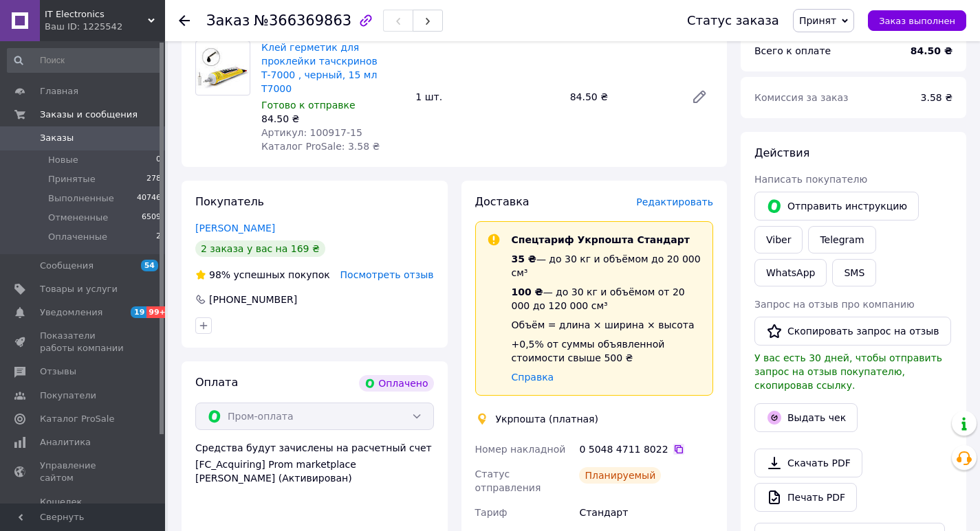 The width and height of the screenshot is (980, 531). What do you see at coordinates (308, 105) in the screenshot?
I see `span: Готово к отправке` at bounding box center [308, 105].